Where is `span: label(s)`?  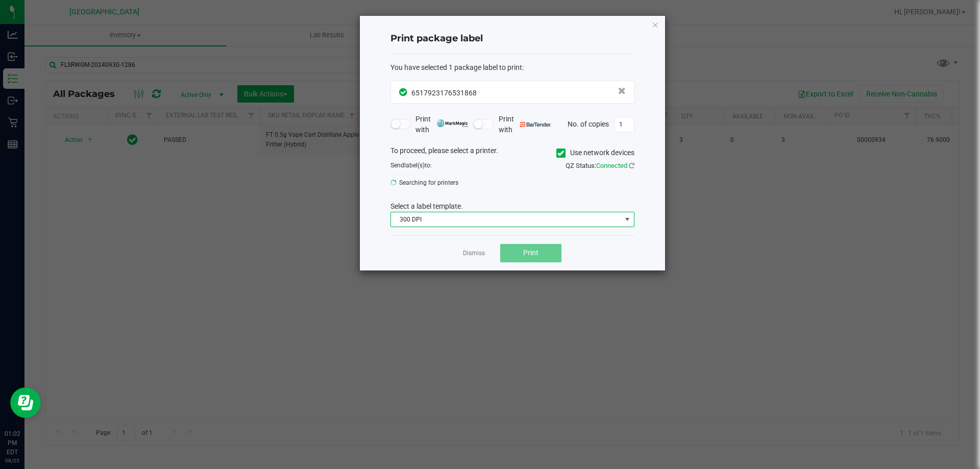
span: label(s) is located at coordinates (414, 165).